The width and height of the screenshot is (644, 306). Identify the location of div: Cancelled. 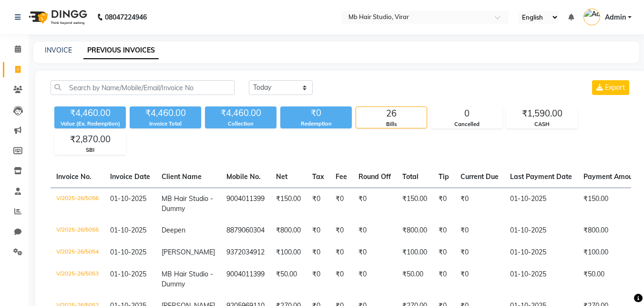
(467, 124).